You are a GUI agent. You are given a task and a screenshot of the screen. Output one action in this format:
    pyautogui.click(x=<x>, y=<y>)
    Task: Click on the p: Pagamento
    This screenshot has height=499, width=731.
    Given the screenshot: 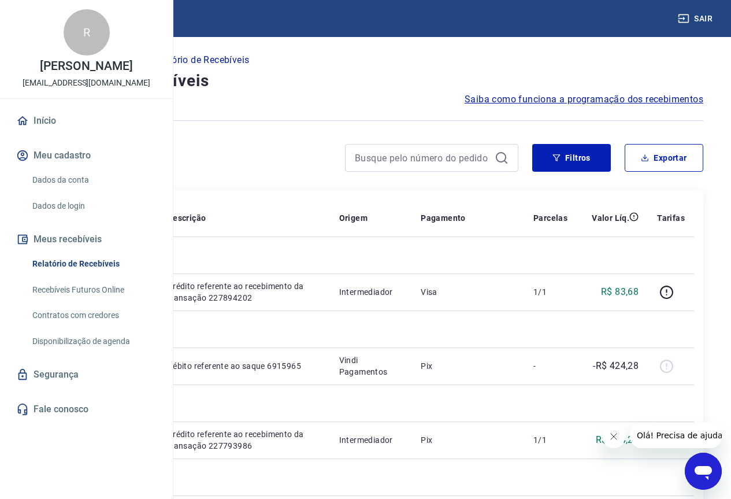 What is the action you would take?
    pyautogui.click(x=443, y=218)
    